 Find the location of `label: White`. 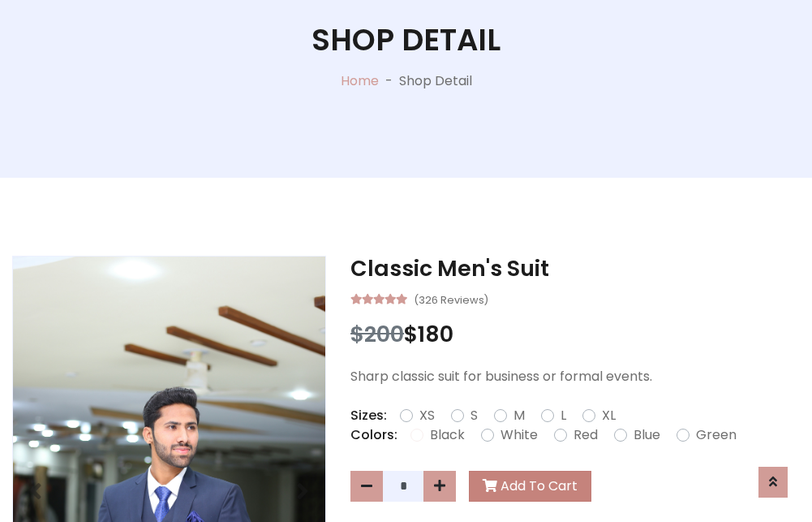

label: White is located at coordinates (519, 435).